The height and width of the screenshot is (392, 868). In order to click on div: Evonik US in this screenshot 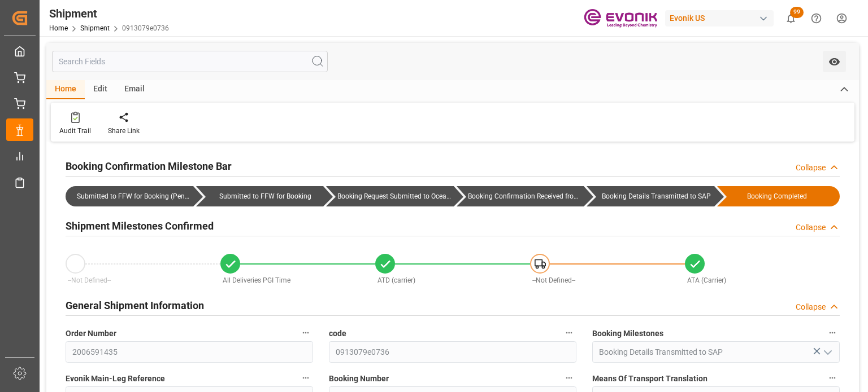, I will do `click(719, 18)`.